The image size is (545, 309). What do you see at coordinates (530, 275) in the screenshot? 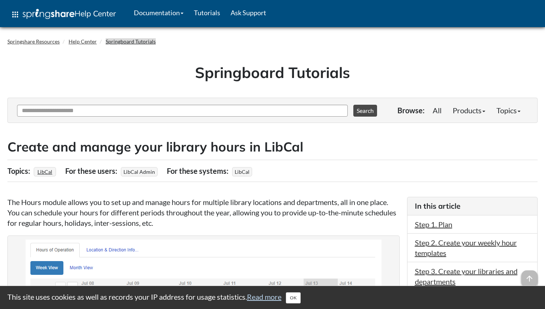
I see `a: arrow_upward` at bounding box center [530, 275].